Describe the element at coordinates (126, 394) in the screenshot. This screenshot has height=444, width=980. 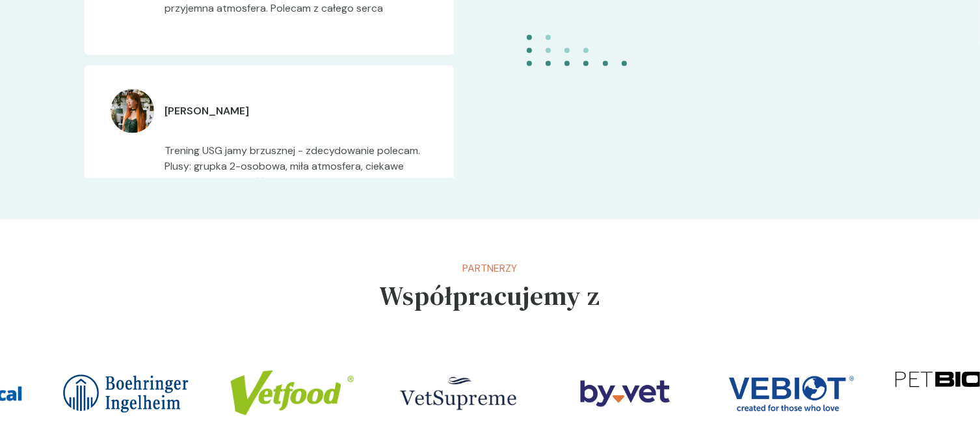
I see `img: Z5pMJJbqstJ9-ALm_Boehringer.png` at that location.